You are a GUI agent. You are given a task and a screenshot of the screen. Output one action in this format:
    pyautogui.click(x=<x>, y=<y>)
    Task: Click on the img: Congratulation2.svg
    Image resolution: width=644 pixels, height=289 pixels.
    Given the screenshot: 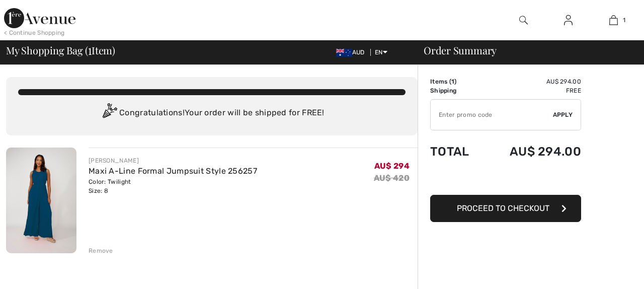 What is the action you would take?
    pyautogui.click(x=109, y=113)
    